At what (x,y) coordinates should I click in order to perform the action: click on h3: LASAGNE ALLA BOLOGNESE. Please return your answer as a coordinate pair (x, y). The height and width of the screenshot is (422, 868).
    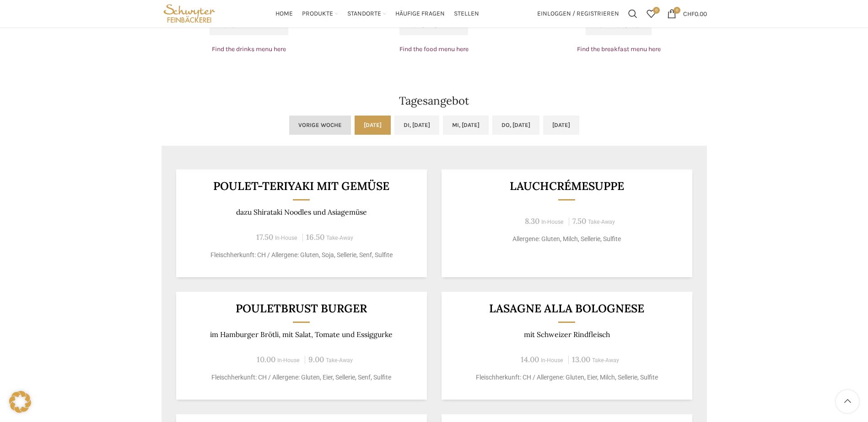
    Looking at the image, I should click on (567, 309).